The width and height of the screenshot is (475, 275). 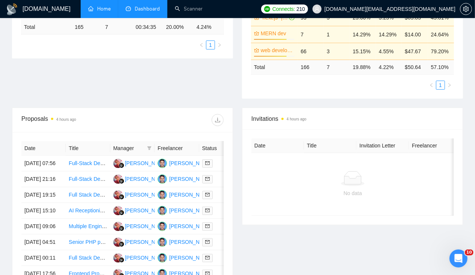 I want to click on td: 24.64%, so click(x=441, y=34).